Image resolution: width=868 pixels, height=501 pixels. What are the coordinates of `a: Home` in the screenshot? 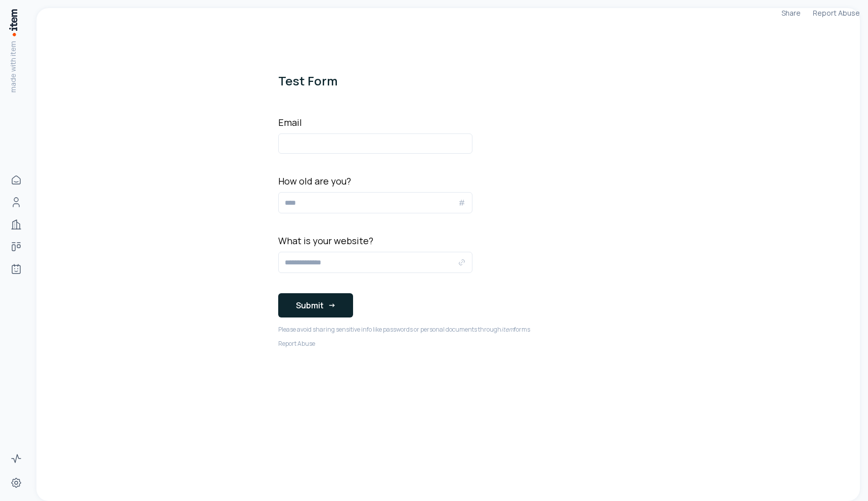 It's located at (17, 180).